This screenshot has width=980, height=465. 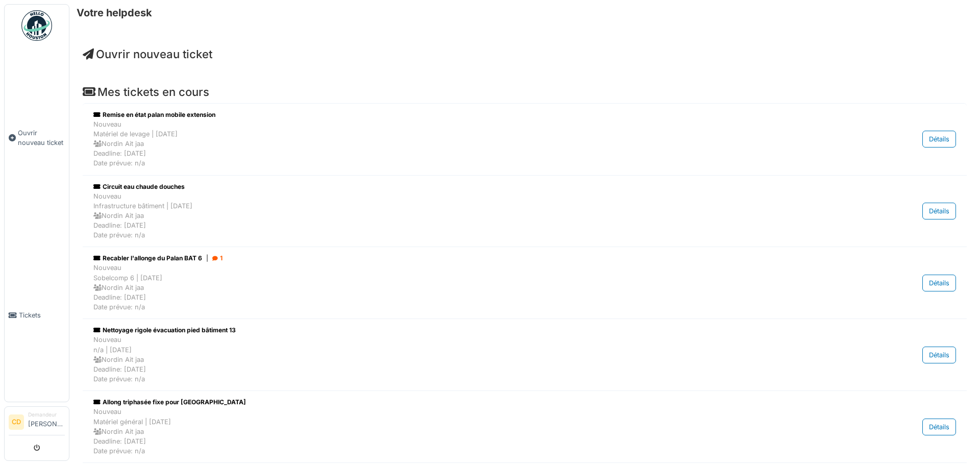 What do you see at coordinates (461, 187) in the screenshot?
I see `div: Circuit eau chaude douches` at bounding box center [461, 187].